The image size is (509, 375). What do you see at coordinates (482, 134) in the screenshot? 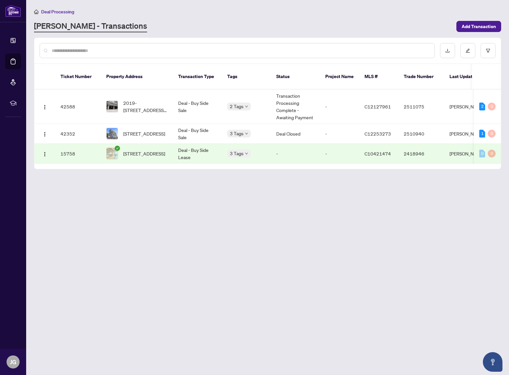
I see `div: 1` at bounding box center [482, 134].